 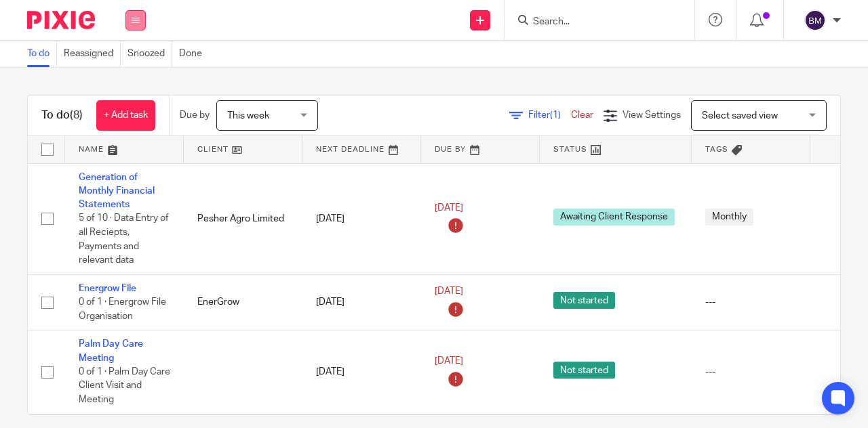 What do you see at coordinates (126, 115) in the screenshot?
I see `a: + Add task` at bounding box center [126, 115].